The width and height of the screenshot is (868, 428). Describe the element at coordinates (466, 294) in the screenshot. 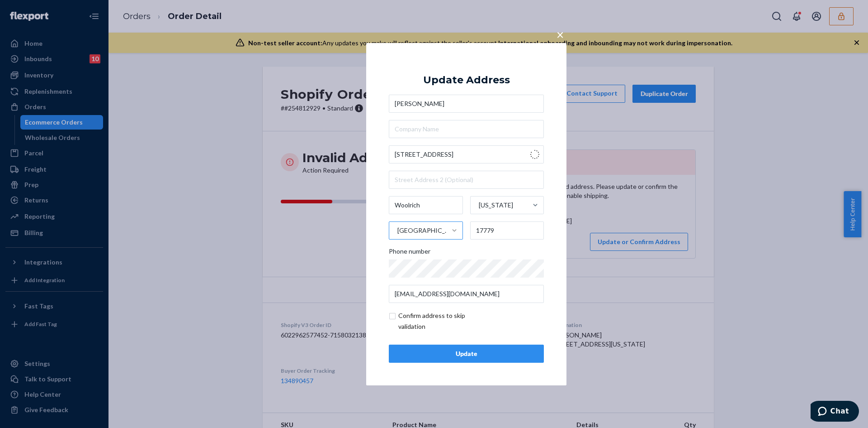

I see `input: Email (Only Required for International)` at that location.